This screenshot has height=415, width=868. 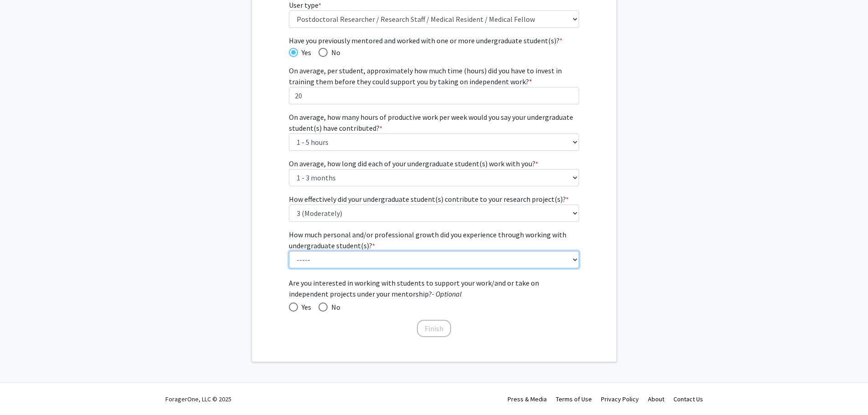 I want to click on mat-radio-group: Have you previously mentored and worked with one or more undergraduate student(s)?, so click(x=434, y=52).